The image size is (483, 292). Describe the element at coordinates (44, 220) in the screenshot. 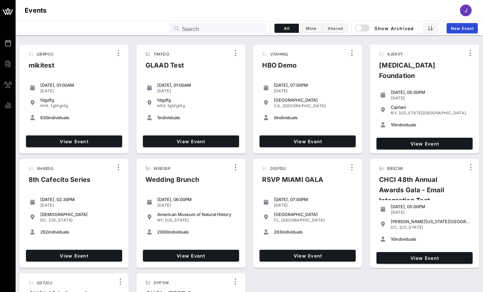

I see `span: DC,` at that location.